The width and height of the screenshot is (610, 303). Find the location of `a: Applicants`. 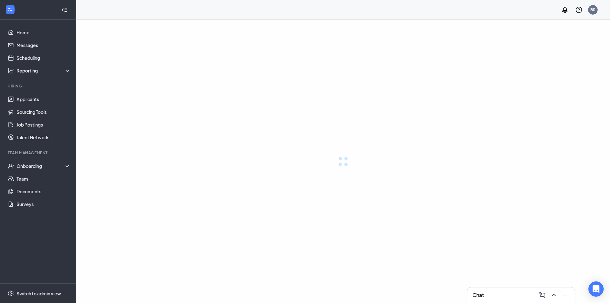

a: Applicants is located at coordinates (44, 99).